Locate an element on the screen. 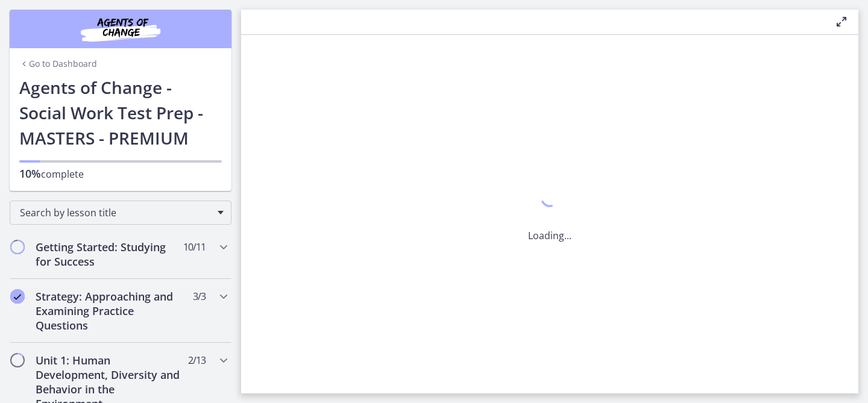  p: Loading... is located at coordinates (550, 236).